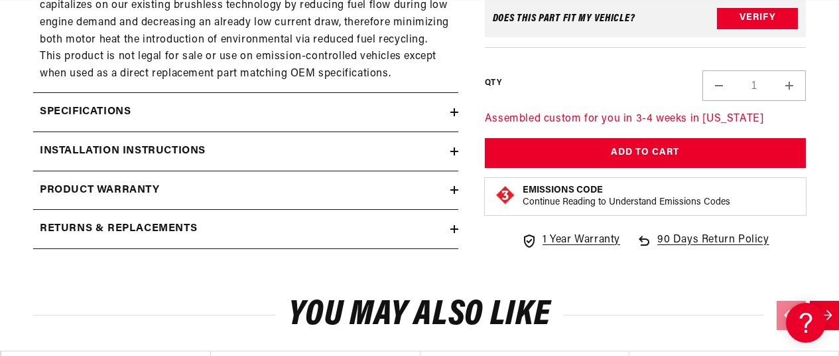 Image resolution: width=839 pixels, height=356 pixels. Describe the element at coordinates (571, 240) in the screenshot. I see `a: 1 Year Warranty` at that location.